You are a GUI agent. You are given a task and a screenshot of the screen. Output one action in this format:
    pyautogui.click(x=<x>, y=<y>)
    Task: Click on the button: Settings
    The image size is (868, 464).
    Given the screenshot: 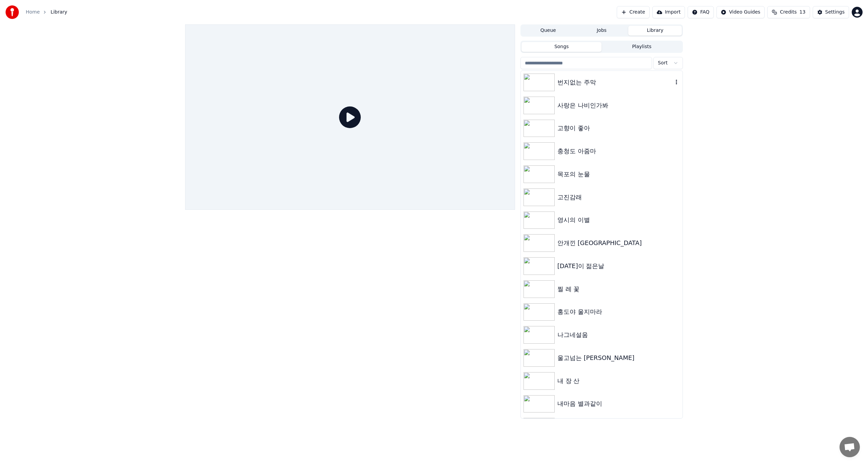 What is the action you would take?
    pyautogui.click(x=831, y=12)
    